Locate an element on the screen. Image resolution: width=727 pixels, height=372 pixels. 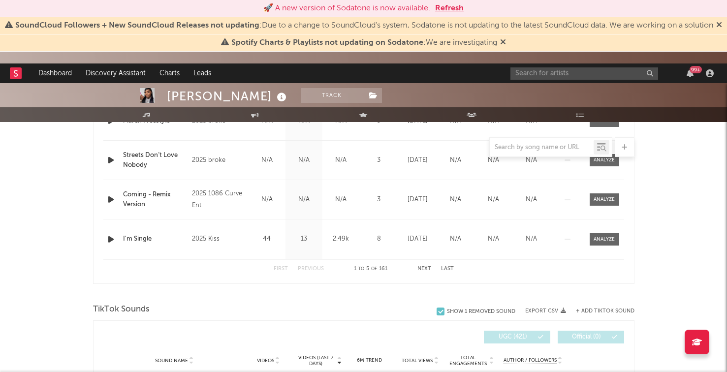
span: Official ( 0 ) is located at coordinates (587, 337).